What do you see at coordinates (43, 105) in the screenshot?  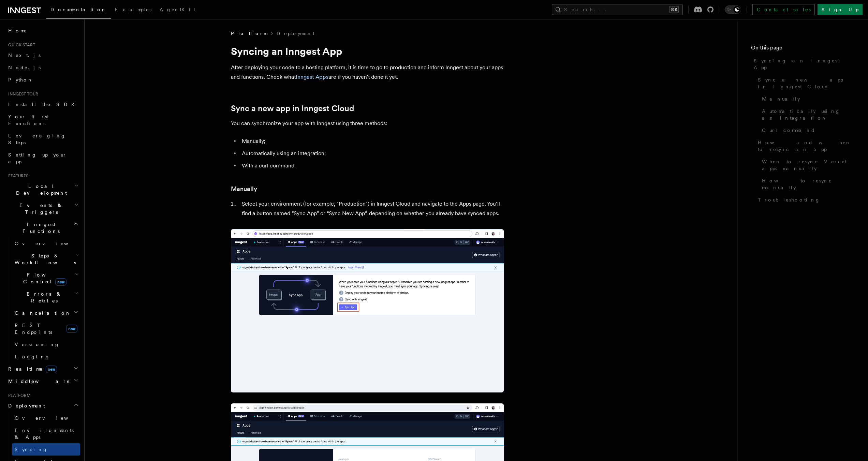 I see `a: Install the SDK` at bounding box center [43, 105].